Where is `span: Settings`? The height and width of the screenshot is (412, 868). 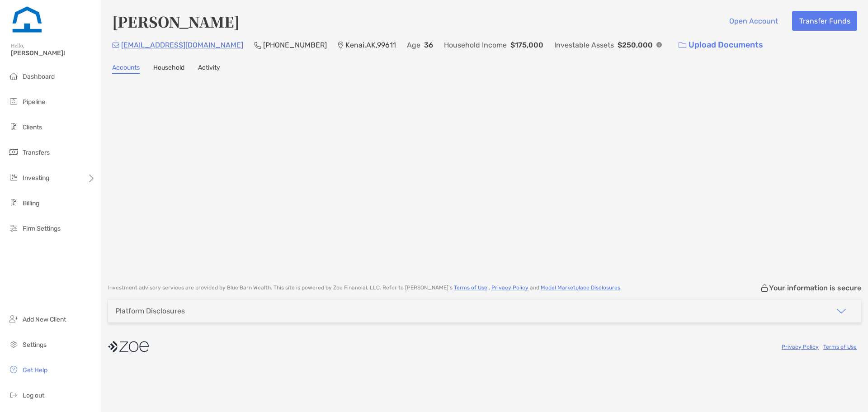
span: Settings is located at coordinates (35, 345).